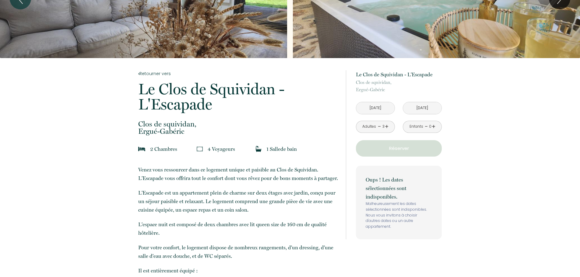  Describe the element at coordinates (238, 74) in the screenshot. I see `a: Retourner vers` at that location.